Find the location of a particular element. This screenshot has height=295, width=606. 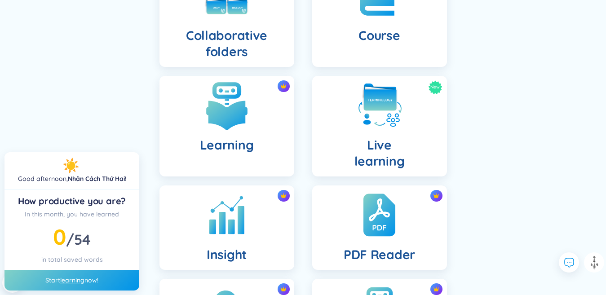

h4: Learning is located at coordinates (227, 145).